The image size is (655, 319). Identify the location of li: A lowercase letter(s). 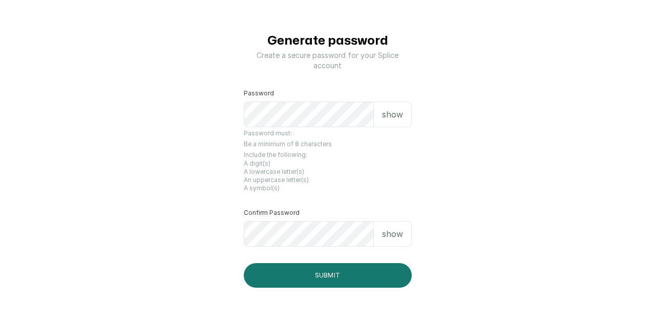
(328, 172).